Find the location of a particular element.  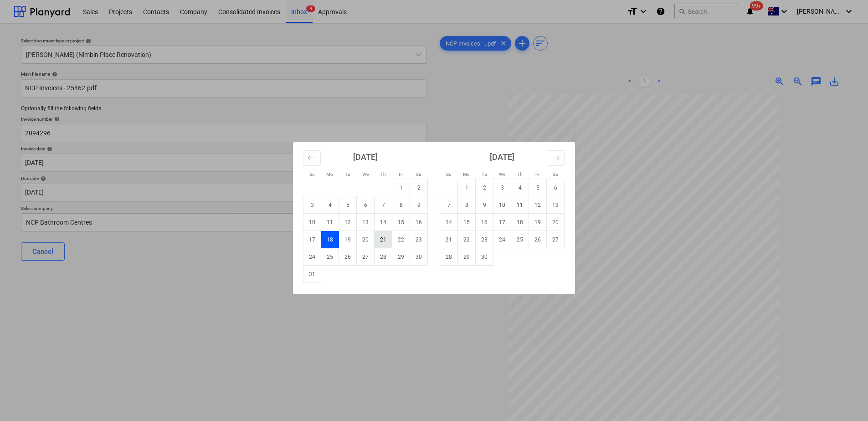

td: Tuesday, August 26, 2025 is located at coordinates (348, 257).